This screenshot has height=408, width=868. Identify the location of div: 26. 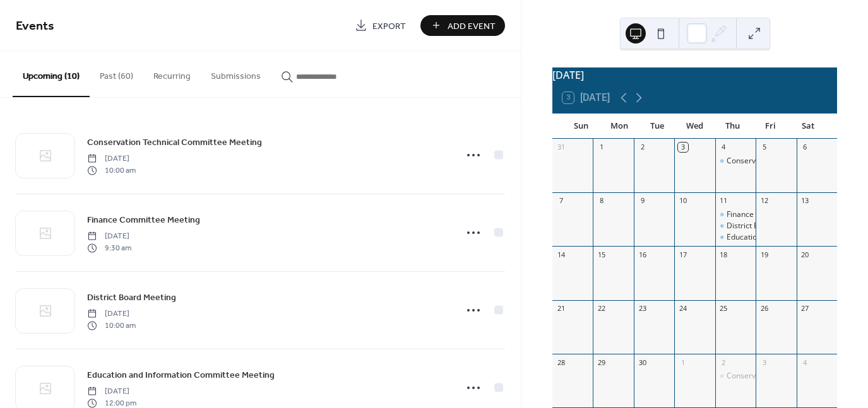
(763, 309).